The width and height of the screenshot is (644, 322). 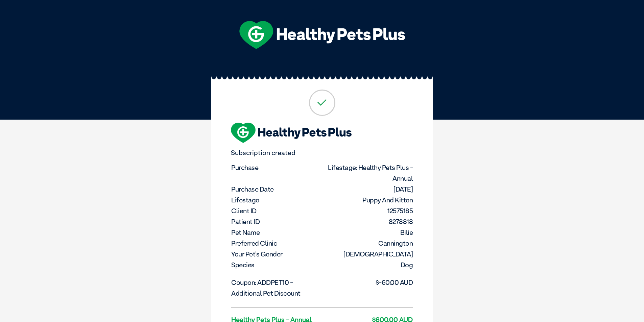 What do you see at coordinates (276, 264) in the screenshot?
I see `dt: Species` at bounding box center [276, 264].